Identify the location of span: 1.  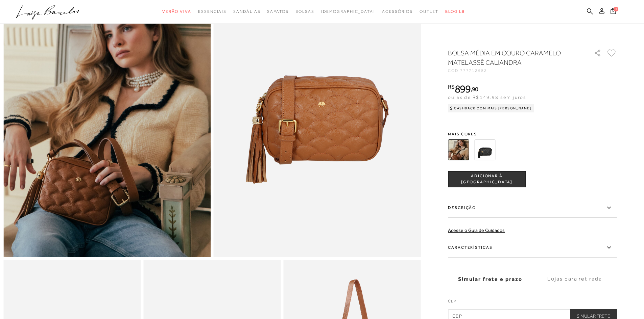
(616, 9).